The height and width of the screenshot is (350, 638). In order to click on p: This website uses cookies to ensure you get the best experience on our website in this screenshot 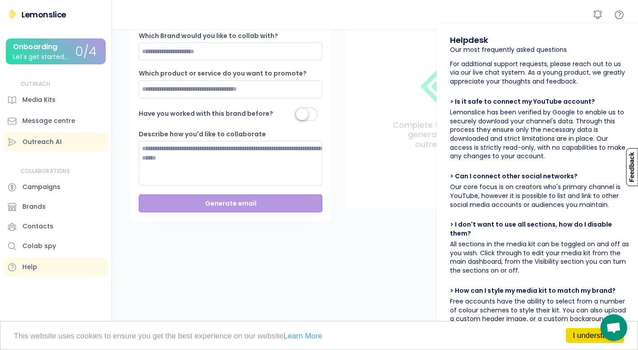, I will do `click(319, 336)`.